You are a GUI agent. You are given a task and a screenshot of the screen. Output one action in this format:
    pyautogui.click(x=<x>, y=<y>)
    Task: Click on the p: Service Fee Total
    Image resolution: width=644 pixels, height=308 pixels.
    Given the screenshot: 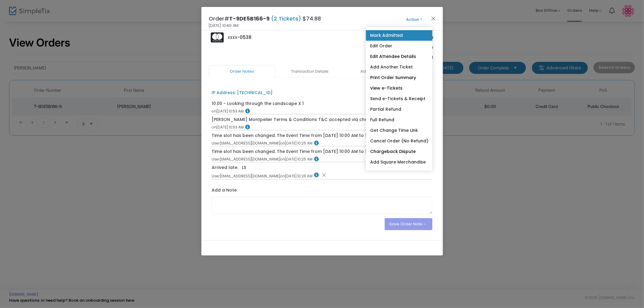 What is the action you would take?
    pyautogui.click(x=379, y=38)
    